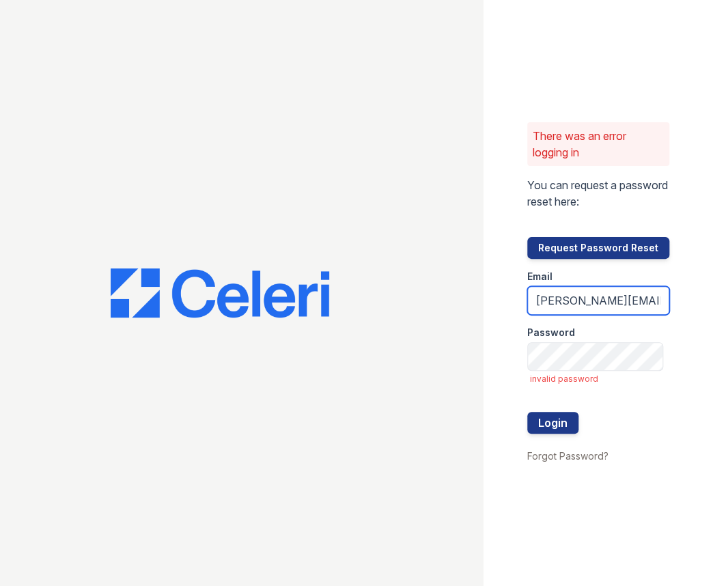  Describe the element at coordinates (599, 379) in the screenshot. I see `span: invalid password` at that location.